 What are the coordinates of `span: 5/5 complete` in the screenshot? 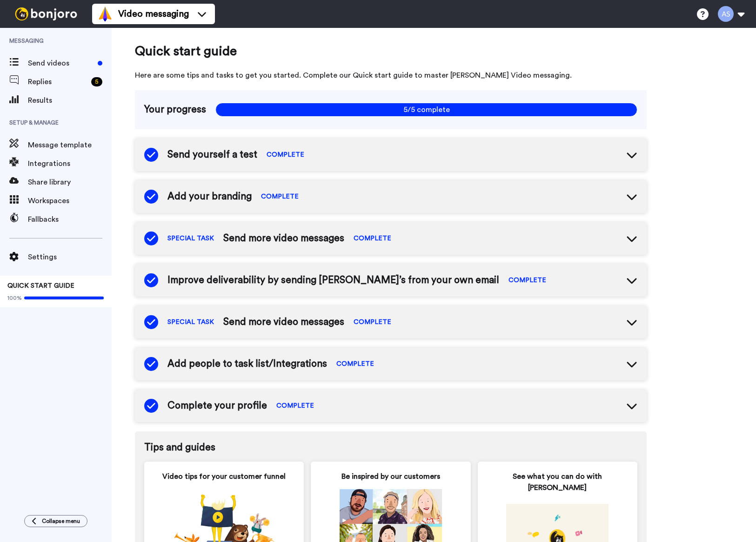 It's located at (426, 110).